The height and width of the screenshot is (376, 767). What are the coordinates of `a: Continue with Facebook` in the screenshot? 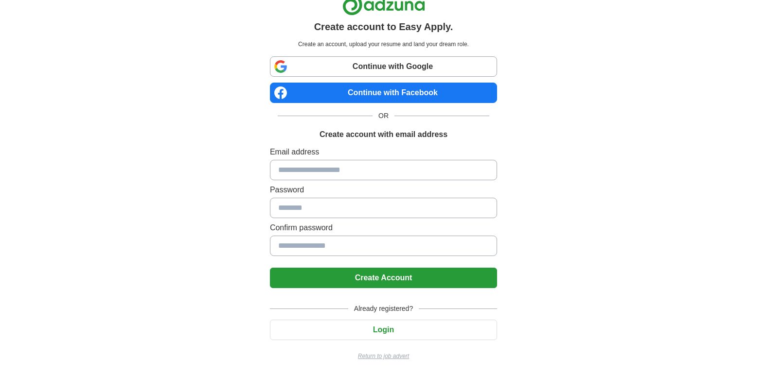 It's located at (383, 93).